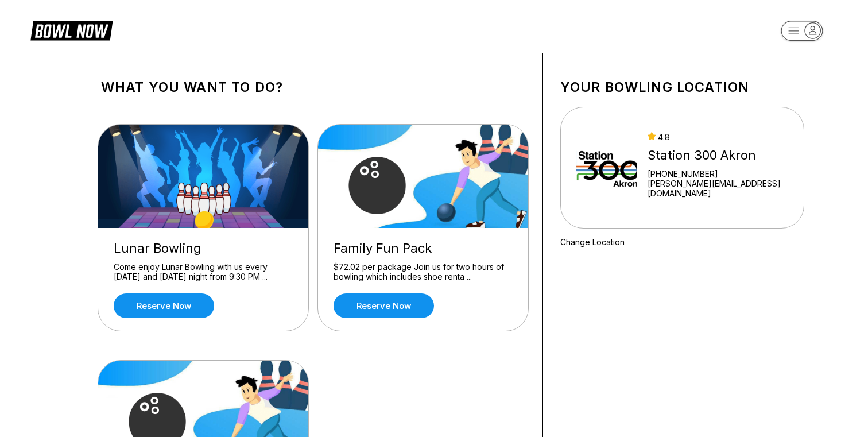 The image size is (868, 437). What do you see at coordinates (718, 155) in the screenshot?
I see `div: Station 300 Akron` at bounding box center [718, 155].